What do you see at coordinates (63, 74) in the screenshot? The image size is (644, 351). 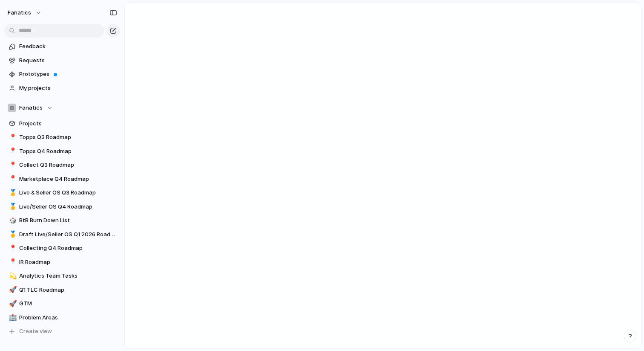 I see `a: Prototypes` at bounding box center [63, 74].